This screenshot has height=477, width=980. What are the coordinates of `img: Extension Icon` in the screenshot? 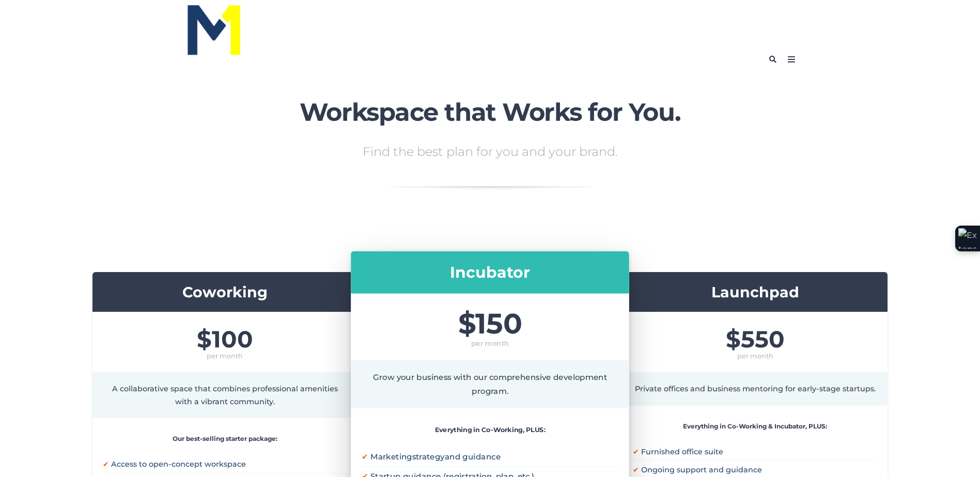 It's located at (967, 239).